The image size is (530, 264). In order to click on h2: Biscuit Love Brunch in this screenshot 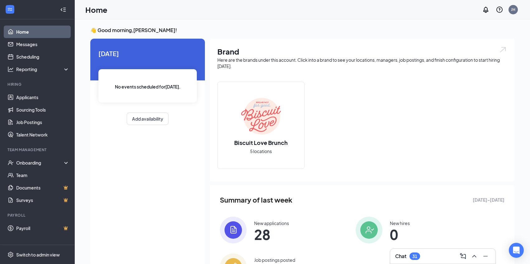, I will do `click(261, 142)`.